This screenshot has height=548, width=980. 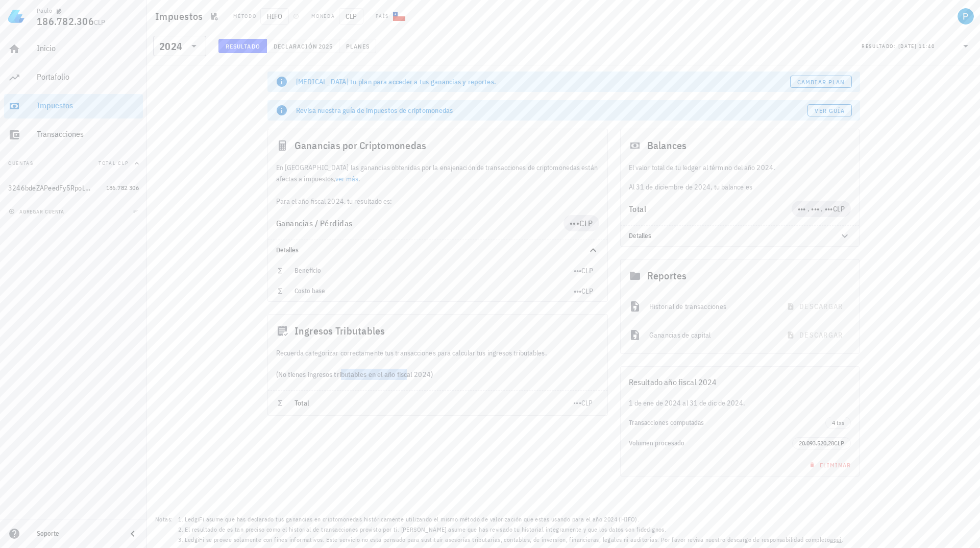 I want to click on div: 3246bdeZAPeedFy5RpoLkzyGGWfoyfA5M6, so click(x=50, y=188).